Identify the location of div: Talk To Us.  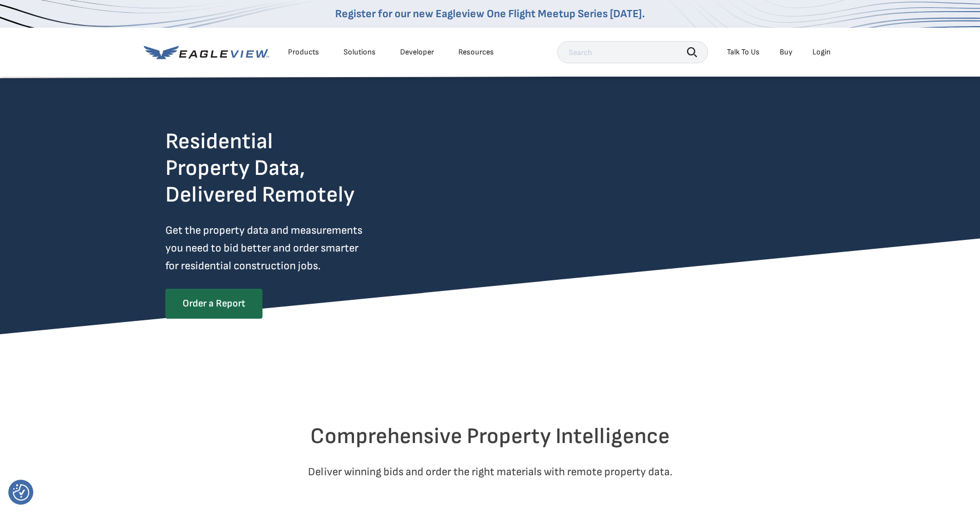
(743, 52).